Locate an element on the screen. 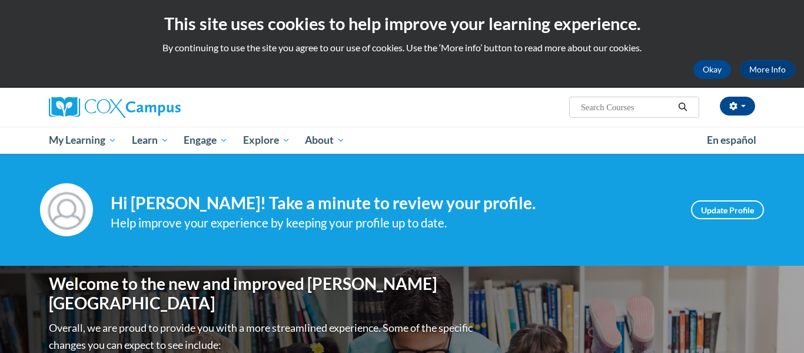 The width and height of the screenshot is (804, 353). a: En español is located at coordinates (732, 140).